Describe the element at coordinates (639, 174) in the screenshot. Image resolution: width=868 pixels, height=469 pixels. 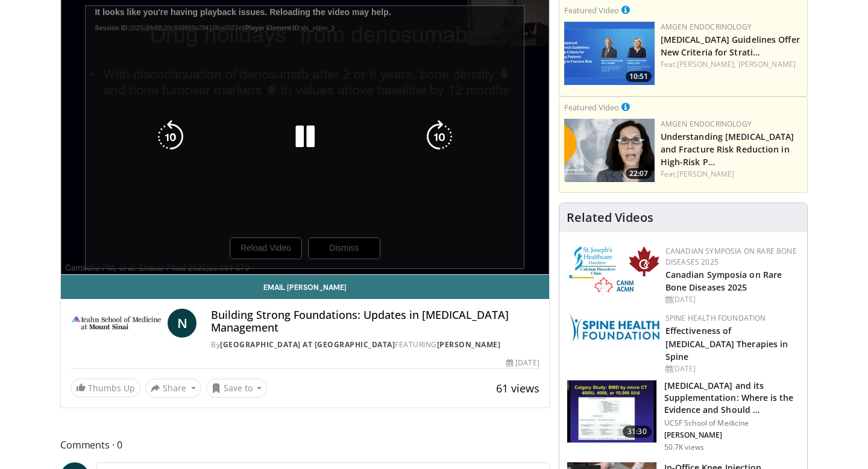
I see `span: 22:07` at that location.